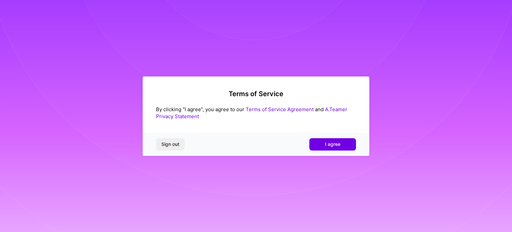 The width and height of the screenshot is (512, 232). Describe the element at coordinates (332, 144) in the screenshot. I see `span: I agree` at that location.